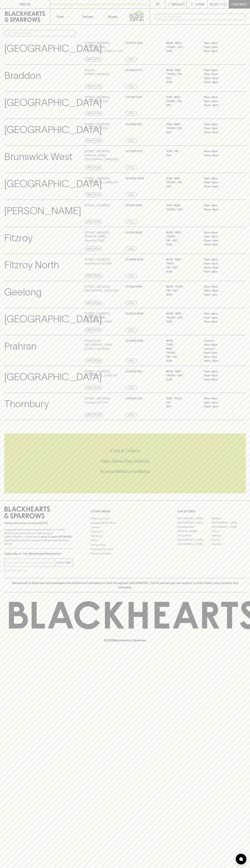  I want to click on p: It is against the law to sell or supply alcohol to, or to obtain alcohol on behalf of a person un..., so click(39, 537).